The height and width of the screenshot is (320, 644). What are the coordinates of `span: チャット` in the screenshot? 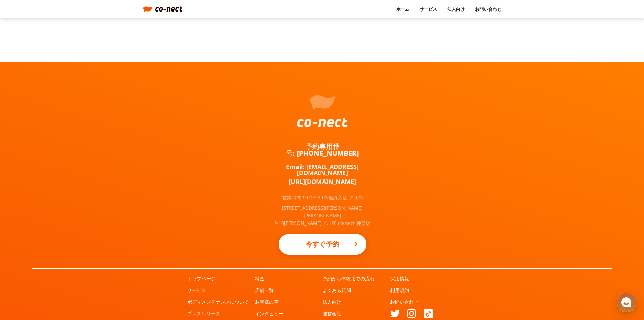 It's located at (66, 228).